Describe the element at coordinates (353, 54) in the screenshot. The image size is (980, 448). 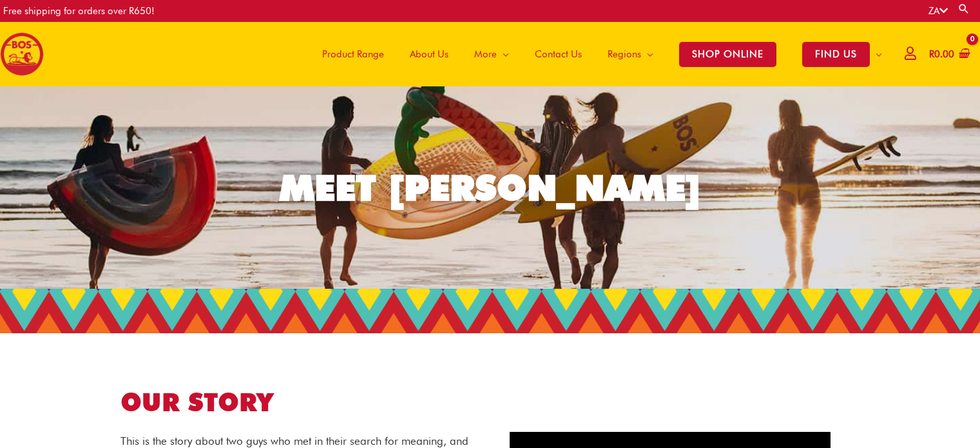
I see `a: Product Range` at that location.